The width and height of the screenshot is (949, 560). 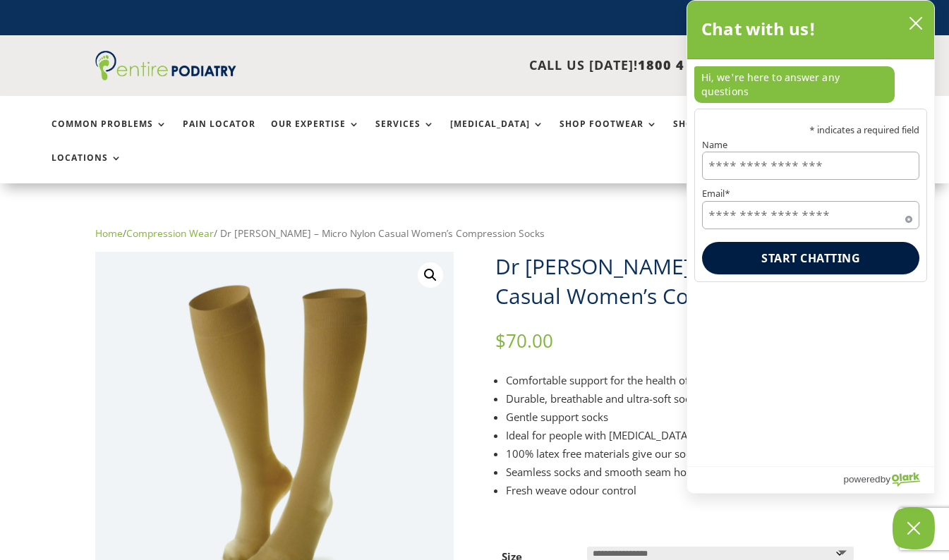 What do you see at coordinates (87, 168) in the screenshot?
I see `a: Locations` at bounding box center [87, 168].